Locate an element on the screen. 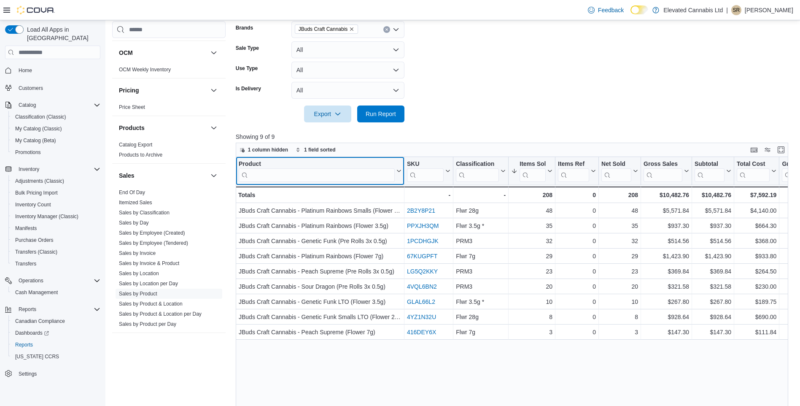 Image resolution: width=800 pixels, height=406 pixels. a: Purchase Orders is located at coordinates (34, 240).